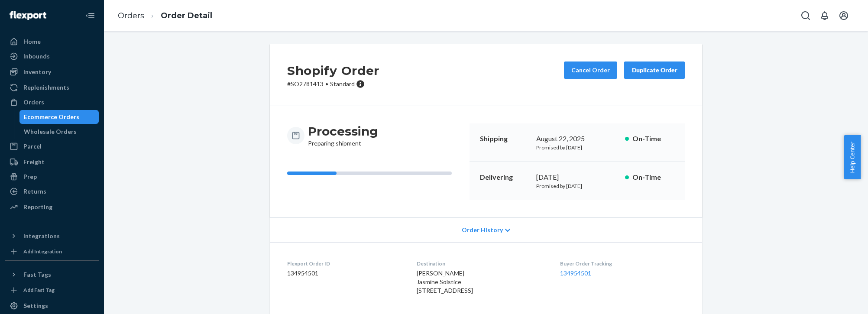  What do you see at coordinates (343, 135) in the screenshot?
I see `div: Preparing shipment` at bounding box center [343, 135].